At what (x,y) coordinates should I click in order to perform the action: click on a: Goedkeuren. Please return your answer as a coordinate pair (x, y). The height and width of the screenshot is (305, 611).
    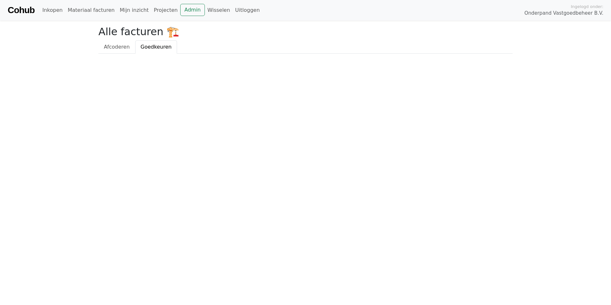
    Looking at the image, I should click on (156, 47).